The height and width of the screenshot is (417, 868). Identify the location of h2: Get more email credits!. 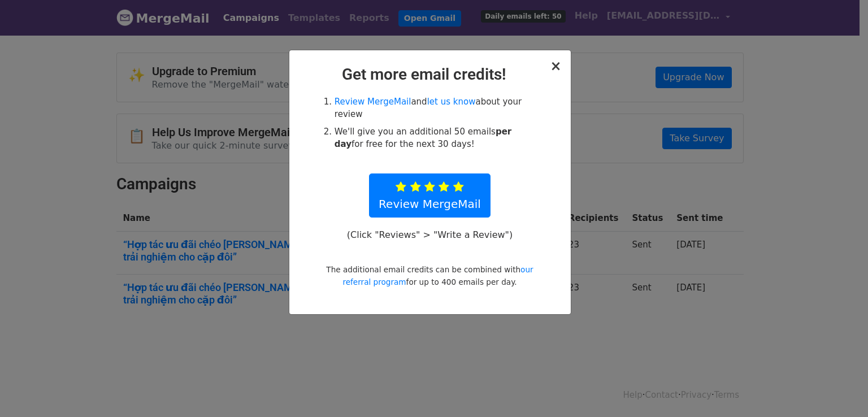
(430, 75).